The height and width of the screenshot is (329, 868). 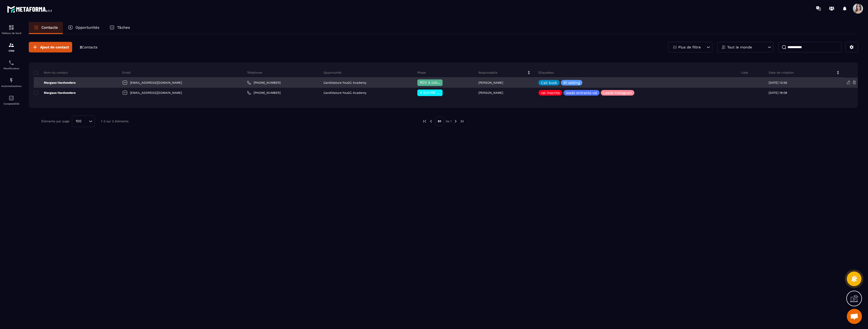 I want to click on p: Leads Instagram, so click(x=617, y=93).